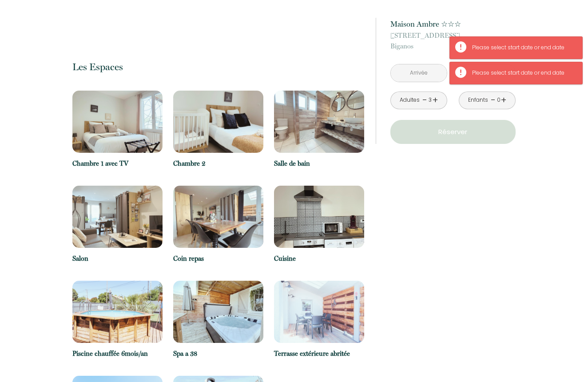 The image size is (588, 382). I want to click on button: Réserver, so click(453, 132).